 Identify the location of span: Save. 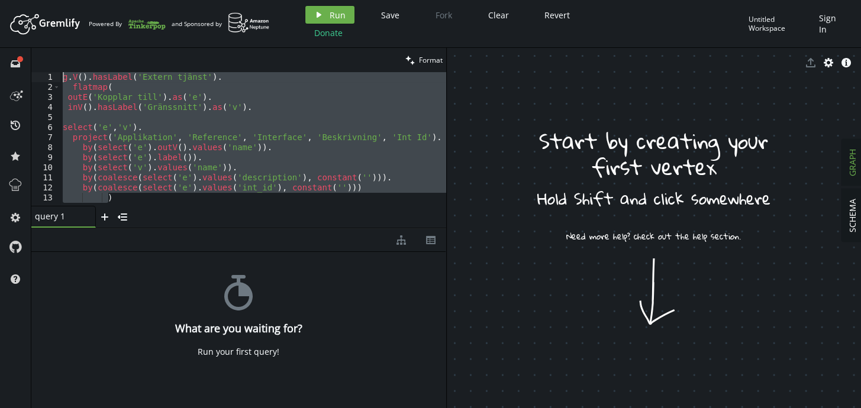
(390, 15).